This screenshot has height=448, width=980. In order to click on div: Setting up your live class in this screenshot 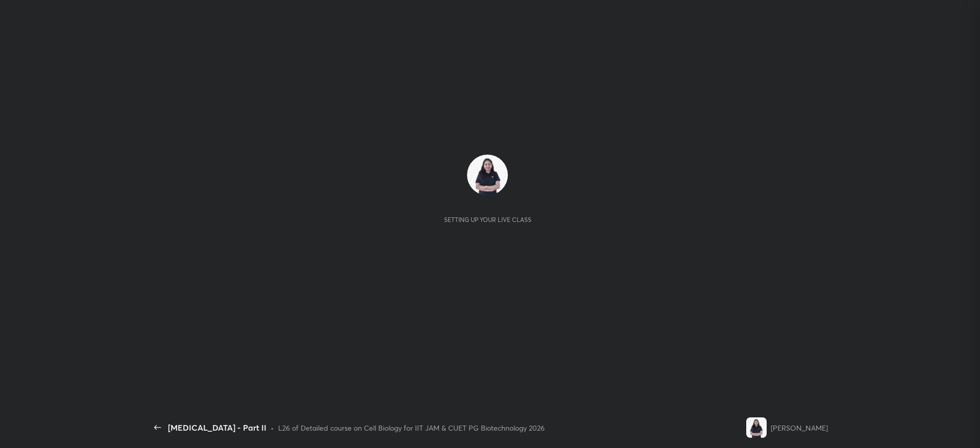, I will do `click(487, 220)`.